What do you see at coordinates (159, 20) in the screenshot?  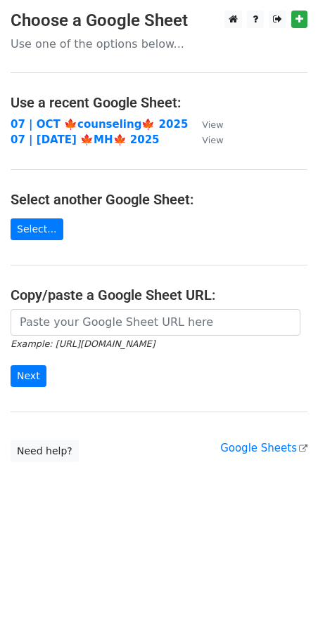 I see `h3: Choose a Google Sheet` at bounding box center [159, 20].